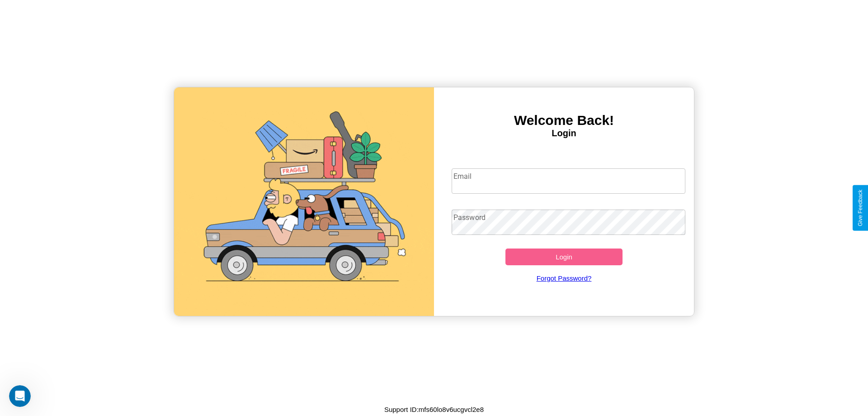 This screenshot has width=868, height=416. What do you see at coordinates (564, 256) in the screenshot?
I see `button: Login` at bounding box center [564, 256].